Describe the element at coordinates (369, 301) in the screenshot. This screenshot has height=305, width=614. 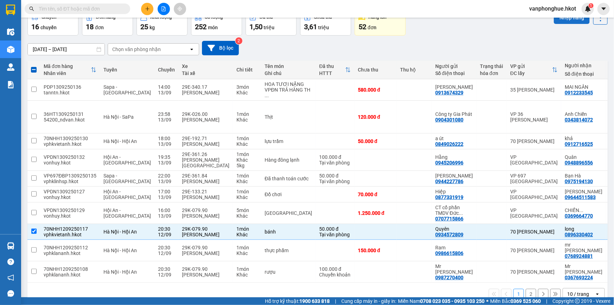
I see `span: Cung cấp máy in - giấy in:` at that location.